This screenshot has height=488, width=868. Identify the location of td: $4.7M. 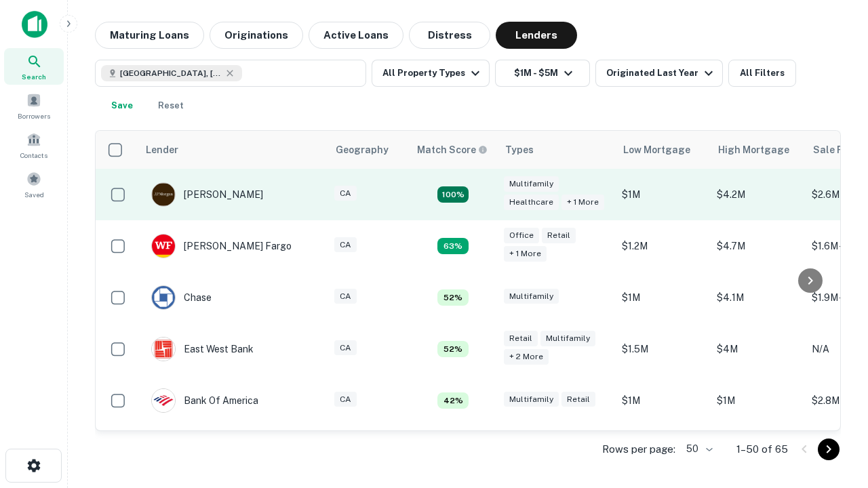
(757, 246).